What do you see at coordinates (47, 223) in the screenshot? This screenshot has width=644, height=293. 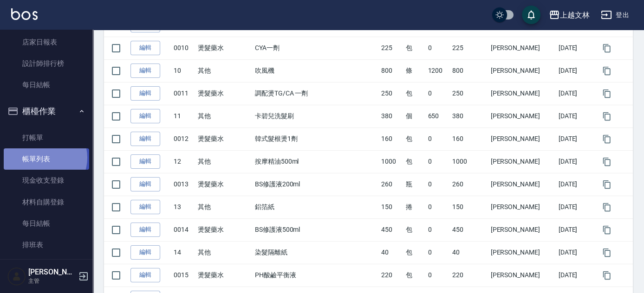 I see `a: 每日結帳` at bounding box center [47, 223].